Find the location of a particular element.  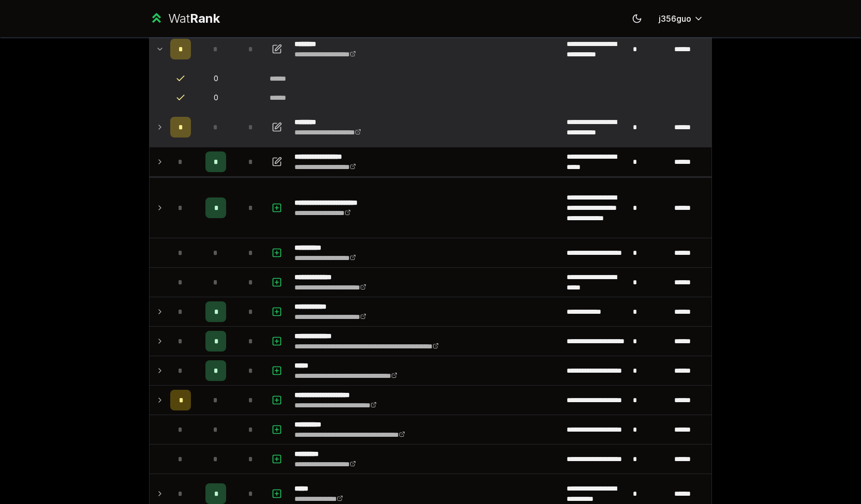

button: j356guo is located at coordinates (681, 19).